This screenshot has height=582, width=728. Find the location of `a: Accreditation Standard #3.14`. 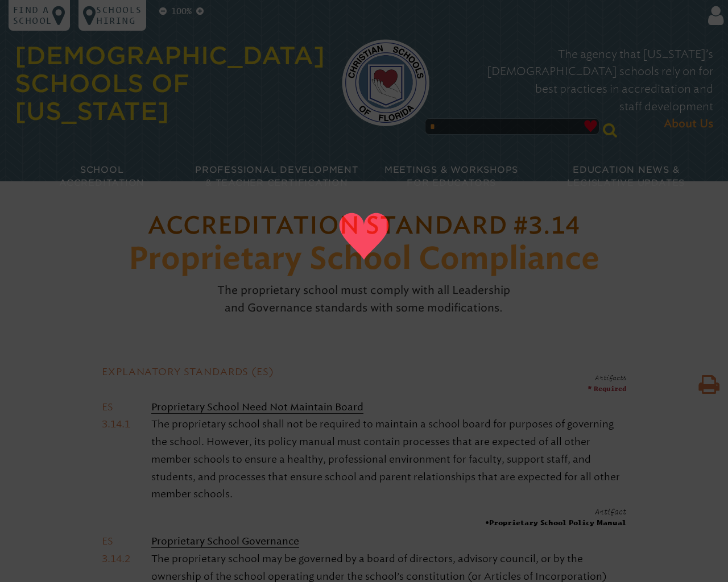

a: Accreditation Standard #3.14 is located at coordinates (364, 226).